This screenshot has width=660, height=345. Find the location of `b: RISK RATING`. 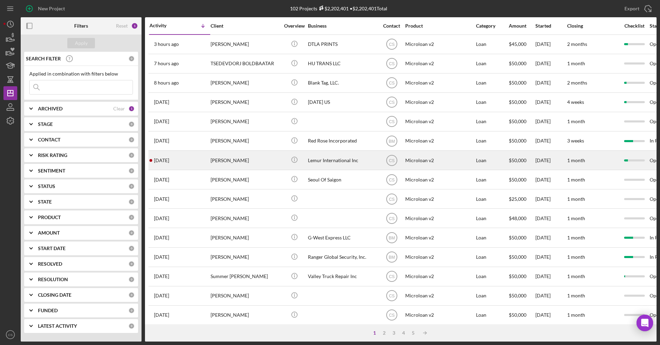

b: RISK RATING is located at coordinates (52, 155).